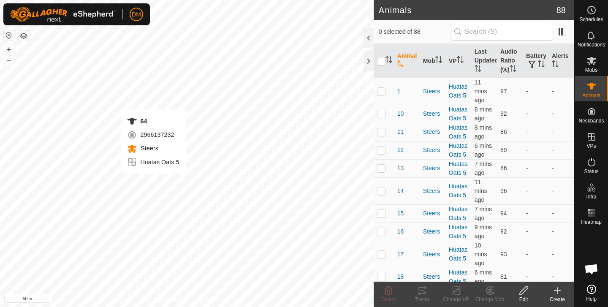  What do you see at coordinates (591, 19) in the screenshot?
I see `span: Schedules` at bounding box center [591, 19].